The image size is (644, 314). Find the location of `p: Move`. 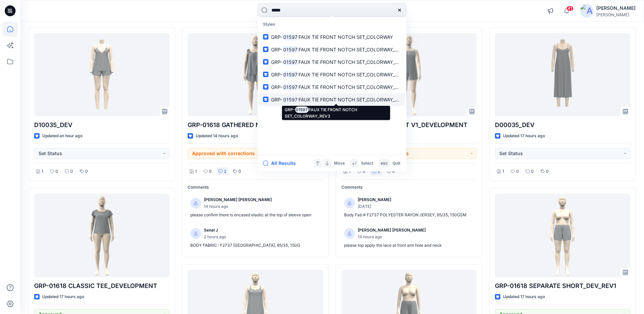

p: Move is located at coordinates (340, 163).